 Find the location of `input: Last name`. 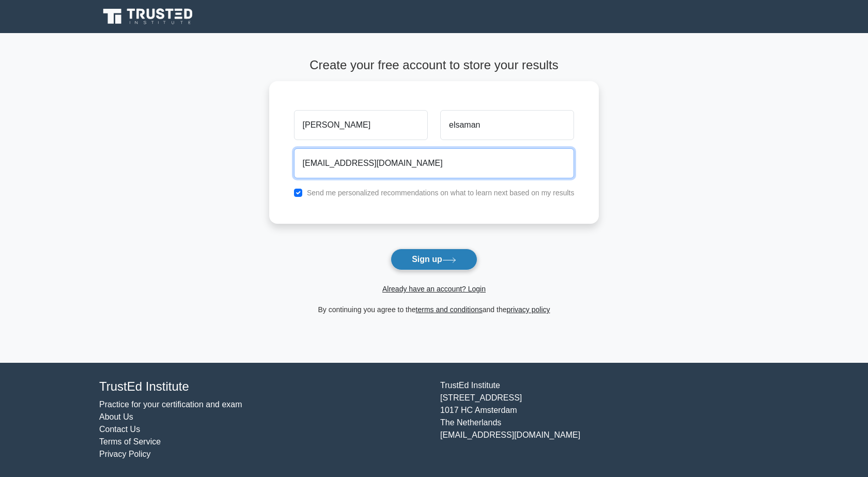

input: Last name is located at coordinates (507, 125).